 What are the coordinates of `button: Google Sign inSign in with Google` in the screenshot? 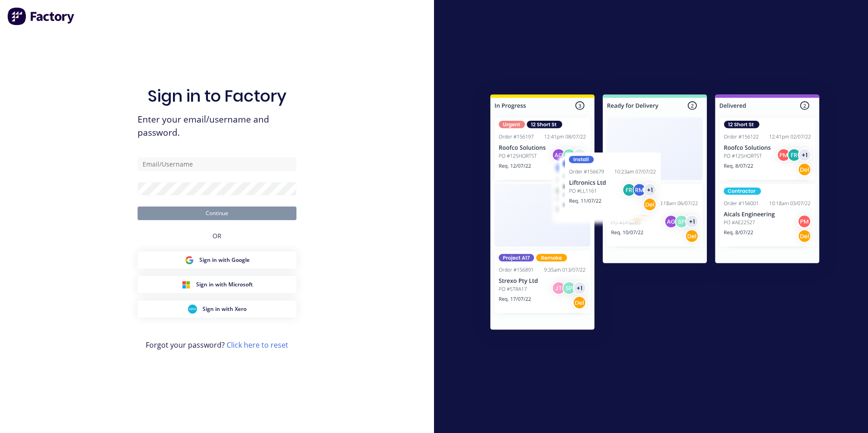 It's located at (217, 260).